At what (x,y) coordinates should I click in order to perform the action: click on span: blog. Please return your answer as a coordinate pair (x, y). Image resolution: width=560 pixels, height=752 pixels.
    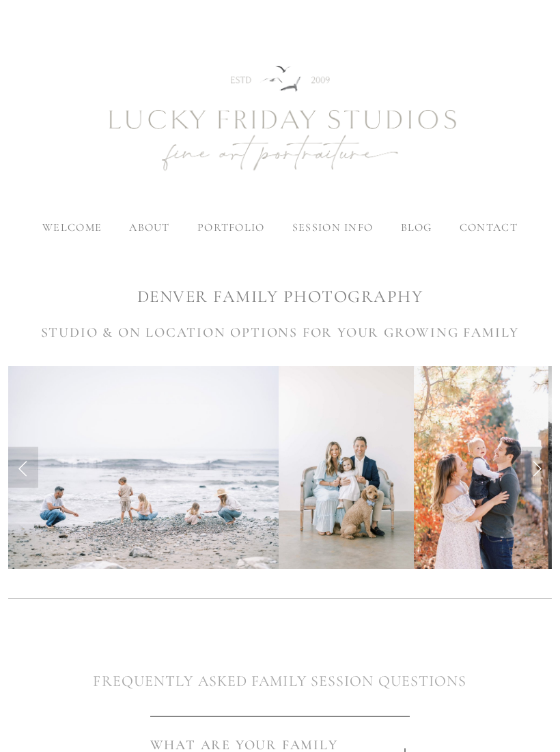
    Looking at the image, I should click on (417, 228).